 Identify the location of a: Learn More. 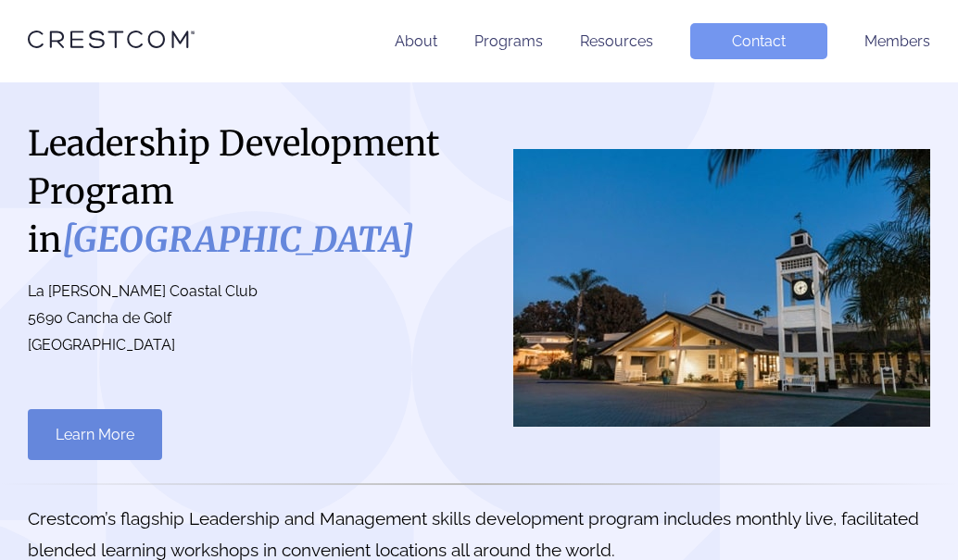
(94, 434).